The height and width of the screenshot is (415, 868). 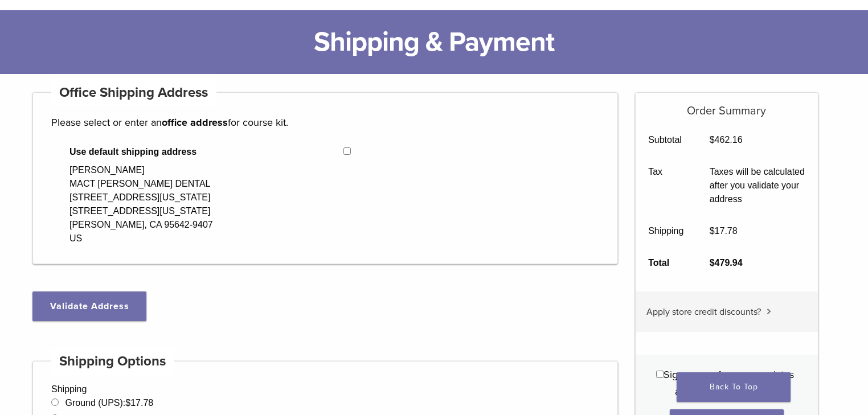 I want to click on bdi: 462.16, so click(x=726, y=139).